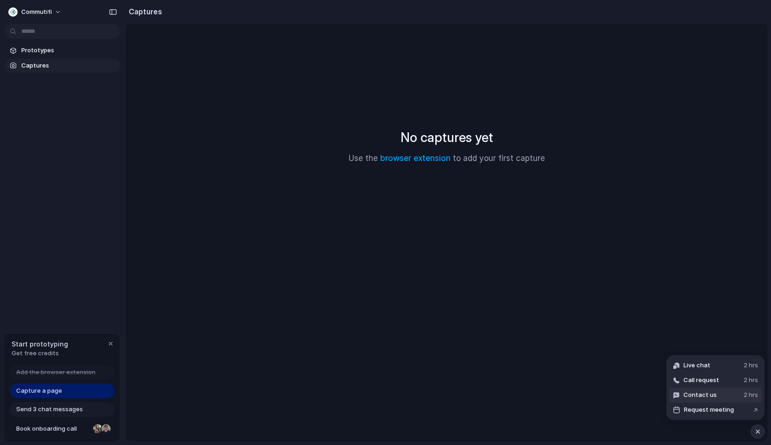 Image resolution: width=771 pixels, height=445 pixels. What do you see at coordinates (697, 366) in the screenshot?
I see `span: Live chat` at bounding box center [697, 366].